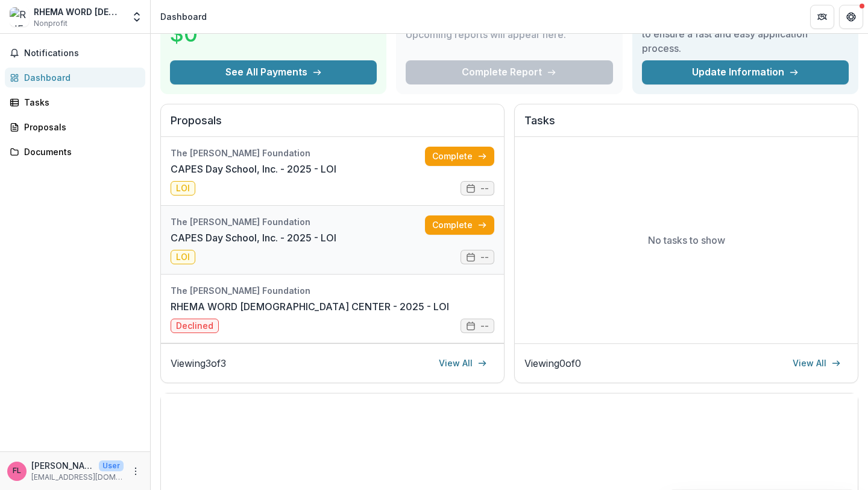 This screenshot has height=490, width=868. What do you see at coordinates (74, 53) in the screenshot?
I see `button: Notifications` at bounding box center [74, 53].